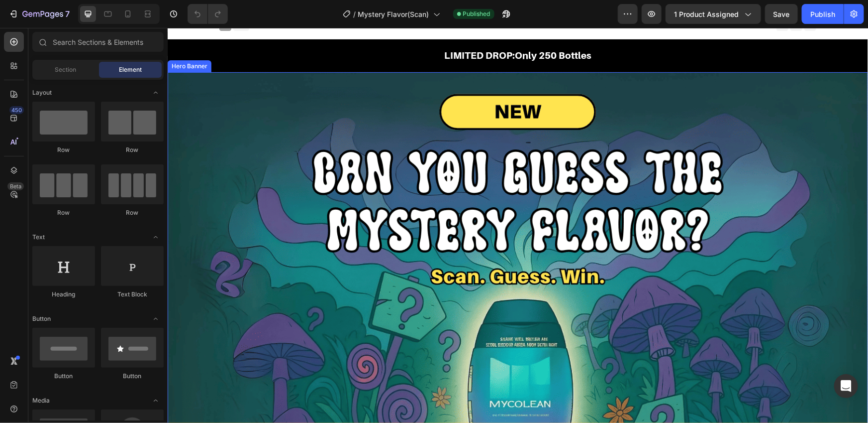 Image resolution: width=868 pixels, height=423 pixels. I want to click on input: Search Sections & Elements, so click(98, 42).